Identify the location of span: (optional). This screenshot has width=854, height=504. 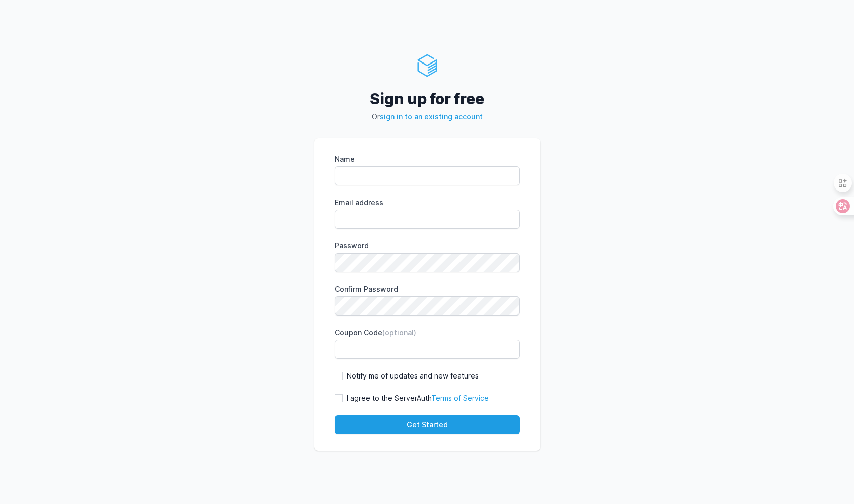
(399, 332).